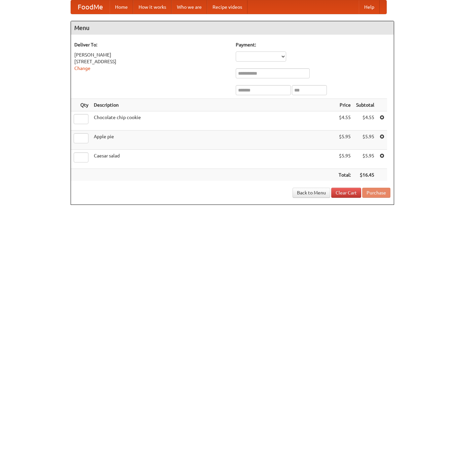 The height and width of the screenshot is (476, 457). I want to click on a: Recipe videos, so click(227, 7).